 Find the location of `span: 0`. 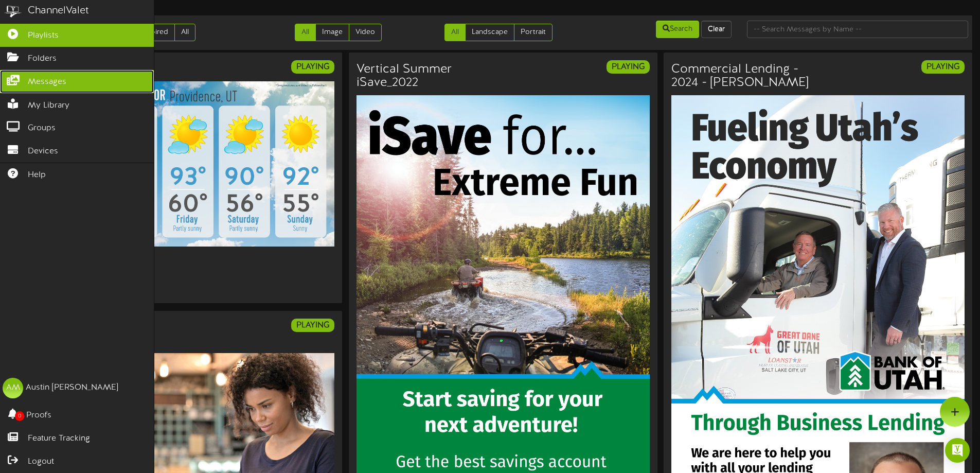

span: 0 is located at coordinates (19, 416).